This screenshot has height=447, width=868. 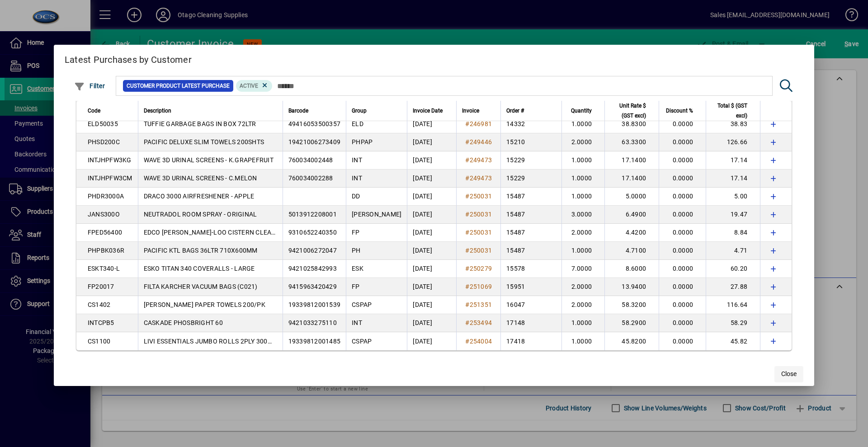 I want to click on td: 5.0000, so click(x=632, y=197).